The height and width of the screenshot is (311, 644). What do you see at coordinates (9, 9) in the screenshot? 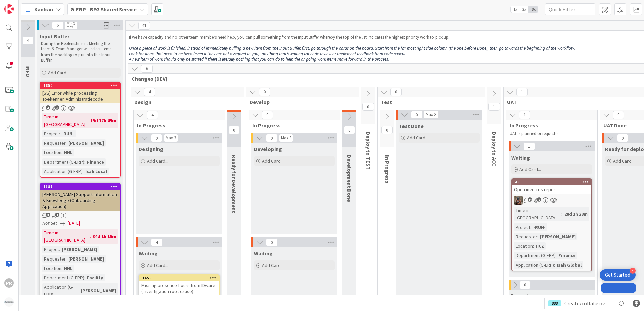
I see `img: Visit kanbanzone.com` at bounding box center [9, 9].